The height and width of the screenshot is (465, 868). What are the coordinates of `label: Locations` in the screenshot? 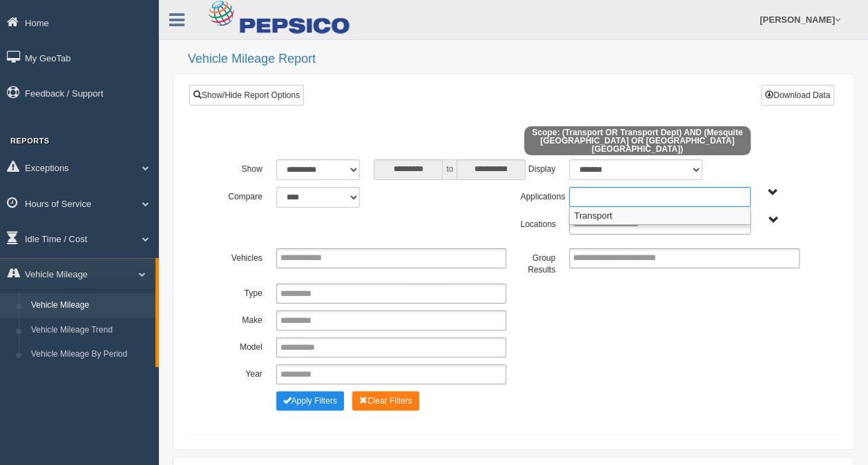 It's located at (538, 223).